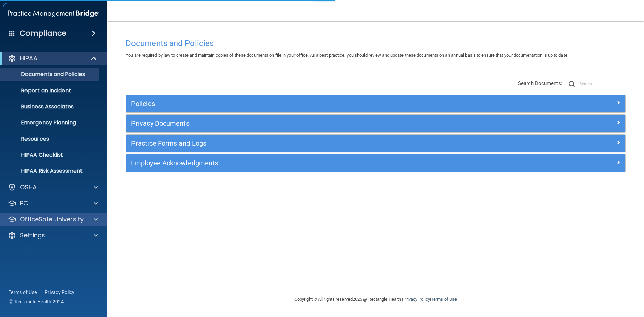  What do you see at coordinates (347, 55) in the screenshot?
I see `span: You are required by law to create and maintain copies of these documents on file in your office. ...` at bounding box center [347, 55].